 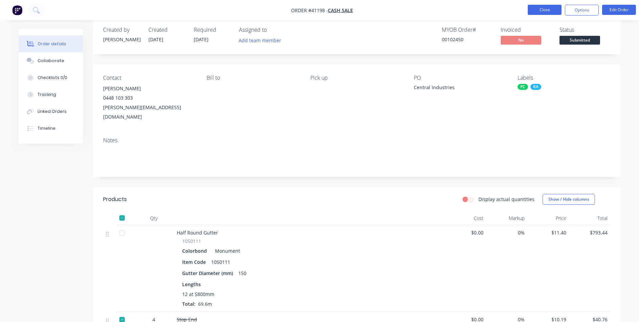 I want to click on div: 00102450, so click(x=468, y=39).